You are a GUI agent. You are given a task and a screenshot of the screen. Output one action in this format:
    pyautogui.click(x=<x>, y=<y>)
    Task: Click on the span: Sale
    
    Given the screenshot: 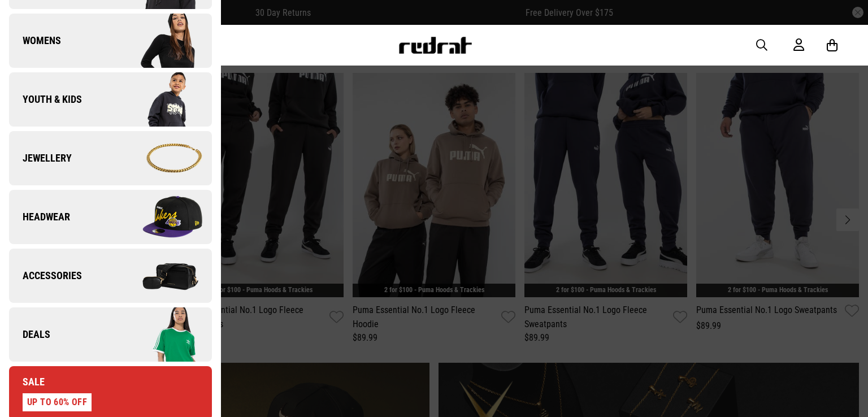 What is the action you would take?
    pyautogui.click(x=27, y=382)
    